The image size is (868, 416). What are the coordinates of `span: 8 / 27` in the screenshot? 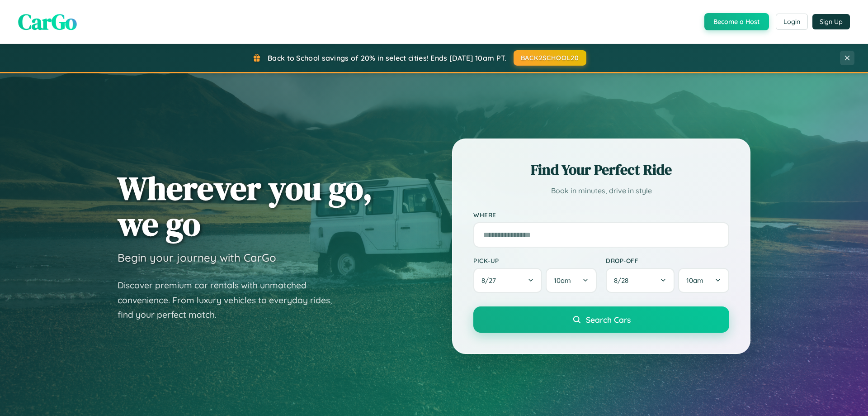 It's located at (491, 280).